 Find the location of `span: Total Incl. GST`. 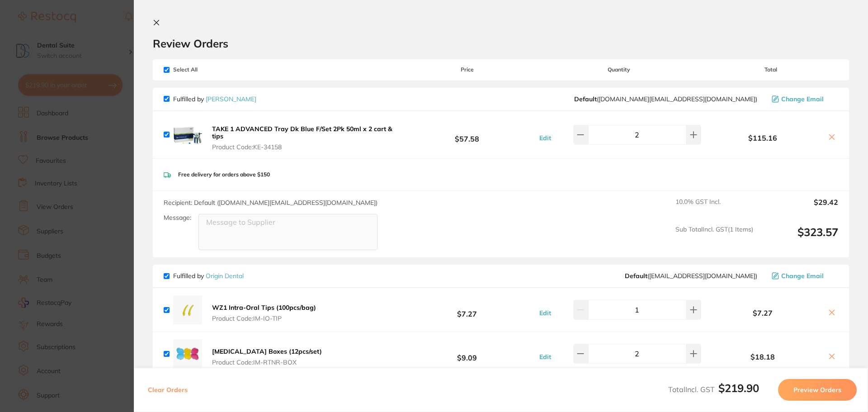

span: Total Incl. GST is located at coordinates (713, 390).